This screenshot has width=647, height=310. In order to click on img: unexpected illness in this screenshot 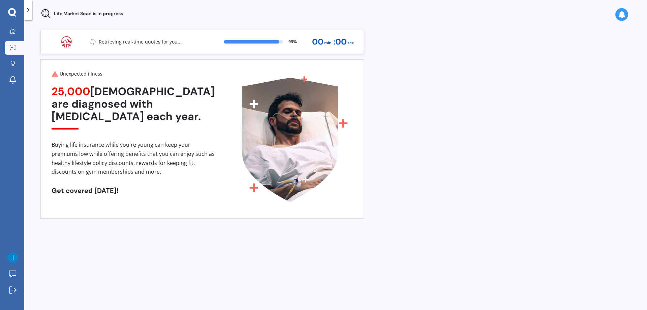, I will do `click(286, 139)`.